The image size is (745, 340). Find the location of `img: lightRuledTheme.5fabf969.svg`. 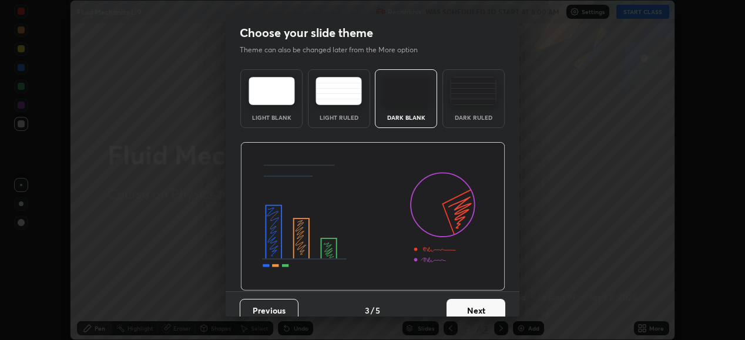

img: lightRuledTheme.5fabf969.svg is located at coordinates (338, 91).